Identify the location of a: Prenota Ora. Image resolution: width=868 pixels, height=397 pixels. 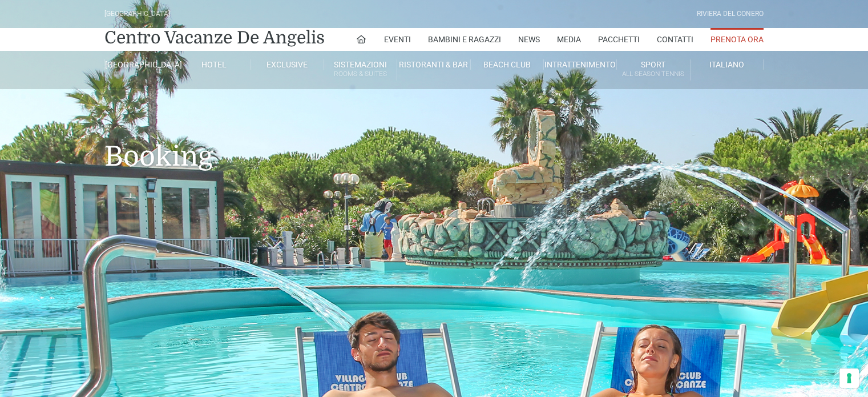
(736, 39).